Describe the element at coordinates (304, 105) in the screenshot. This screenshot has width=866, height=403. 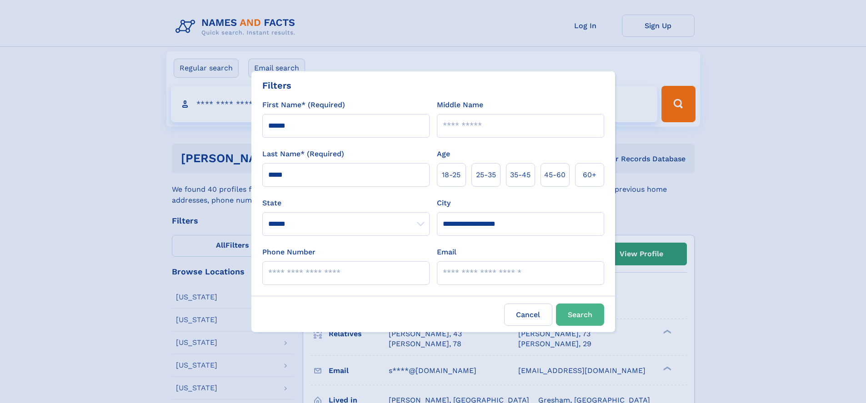
I see `label: First Name* (Required)` at that location.